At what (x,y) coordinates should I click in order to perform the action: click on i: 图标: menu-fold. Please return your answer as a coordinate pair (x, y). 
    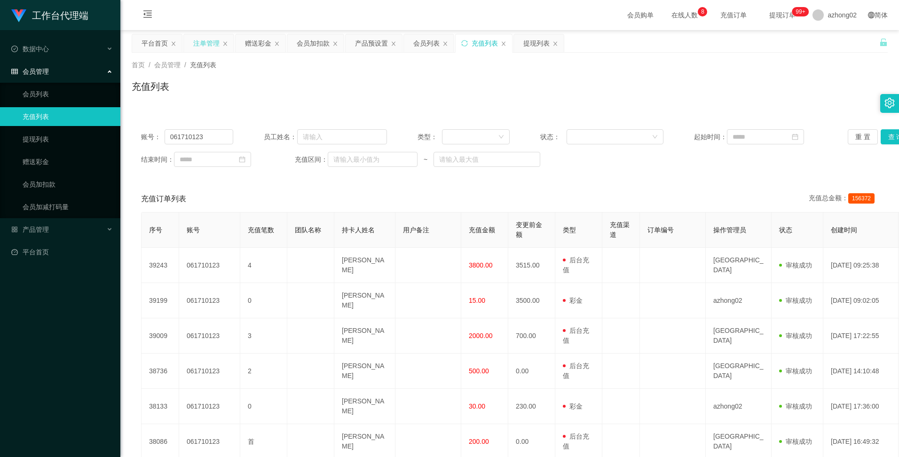
    Looking at the image, I should click on (148, 16).